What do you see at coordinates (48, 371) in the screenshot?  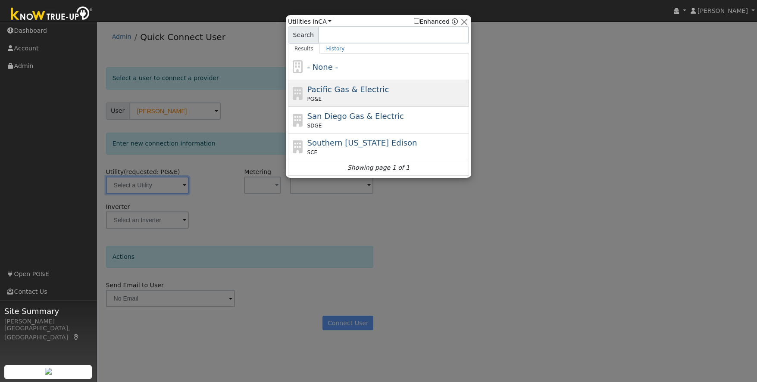 I see `img: retrieve` at bounding box center [48, 371].